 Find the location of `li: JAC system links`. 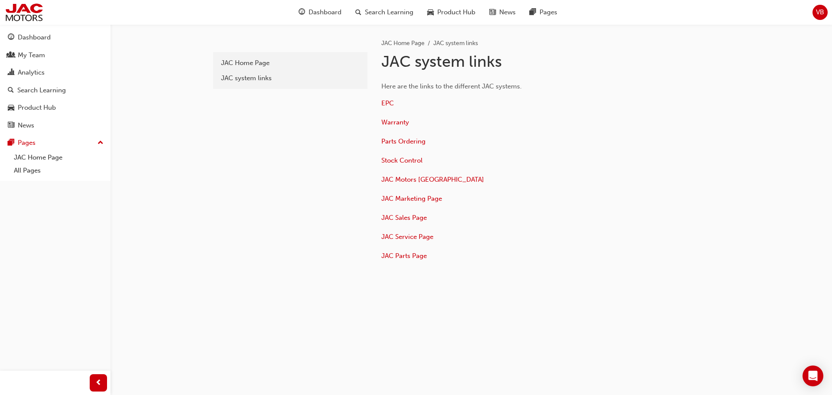

li: JAC system links is located at coordinates (455, 43).